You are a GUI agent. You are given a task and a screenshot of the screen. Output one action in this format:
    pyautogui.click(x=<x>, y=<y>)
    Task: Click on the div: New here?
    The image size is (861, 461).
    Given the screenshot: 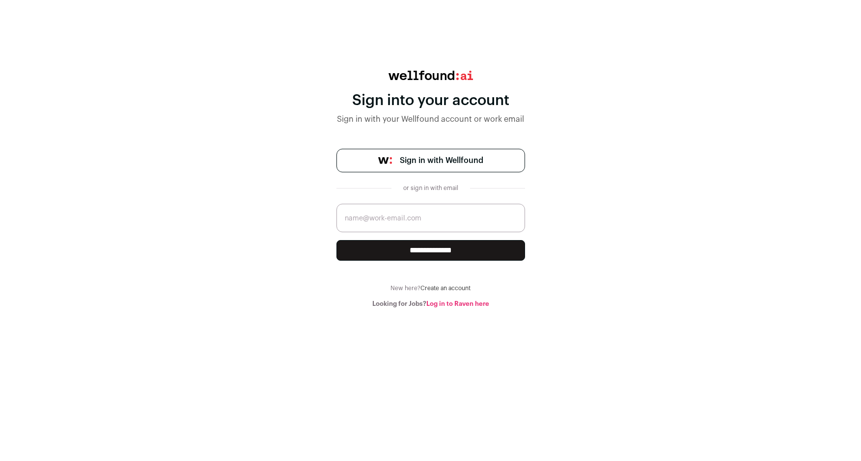 What is the action you would take?
    pyautogui.click(x=431, y=288)
    